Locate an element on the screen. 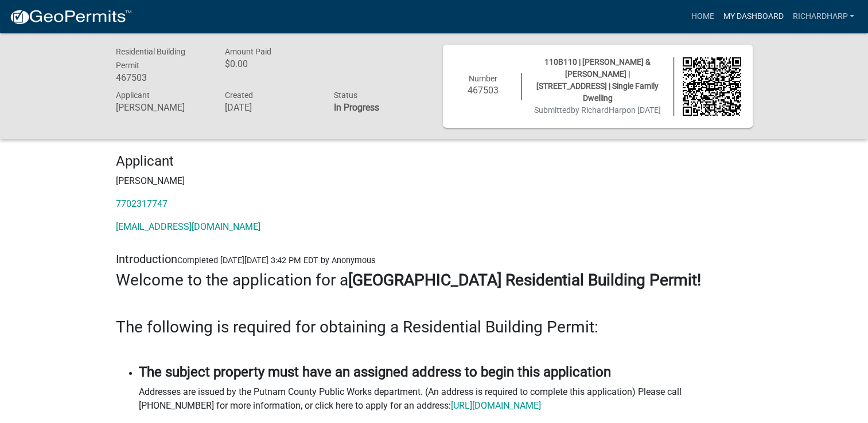 Image resolution: width=868 pixels, height=423 pixels. strong: The subject property must have an assigned address to begin this application is located at coordinates (375, 372).